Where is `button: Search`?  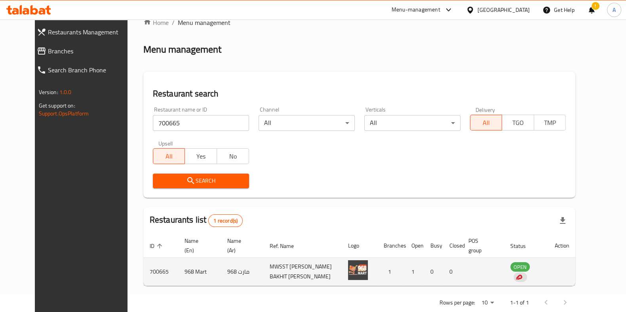
button: Search is located at coordinates (201, 181).